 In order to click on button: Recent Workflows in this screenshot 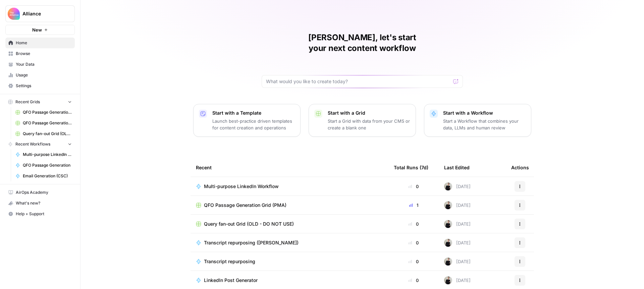, I will do `click(40, 144)`.